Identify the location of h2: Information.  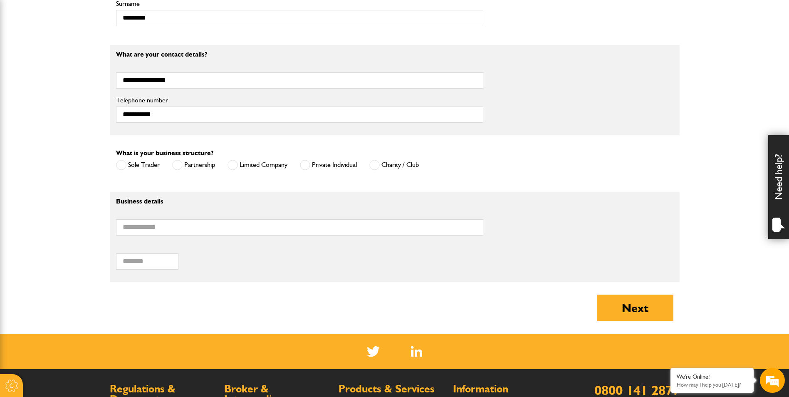
(505, 389).